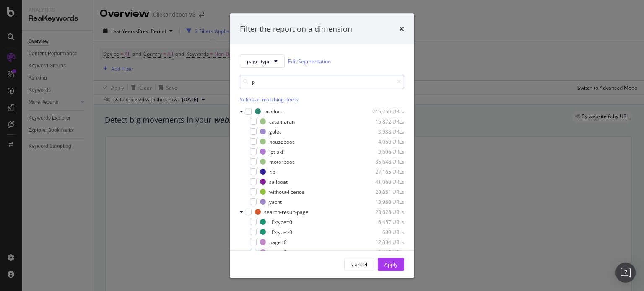 Image resolution: width=644 pixels, height=291 pixels. I want to click on button: Cancel, so click(359, 264).